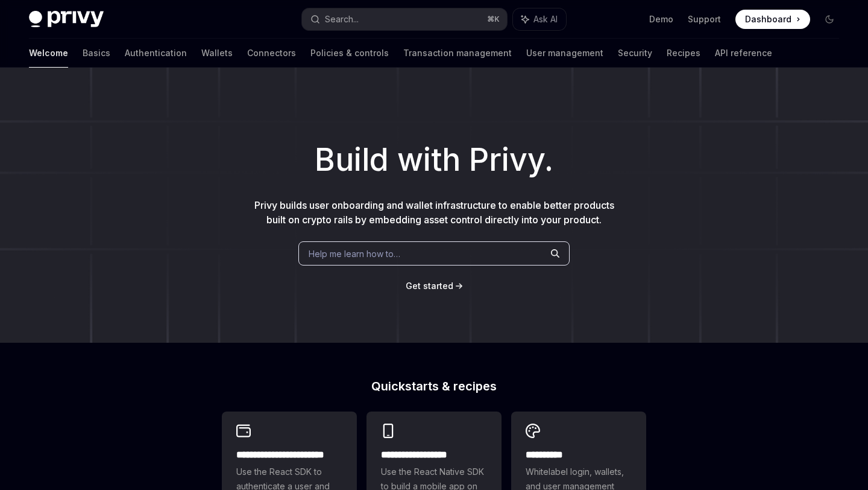 The height and width of the screenshot is (490, 868). I want to click on a: Policies & controls, so click(350, 53).